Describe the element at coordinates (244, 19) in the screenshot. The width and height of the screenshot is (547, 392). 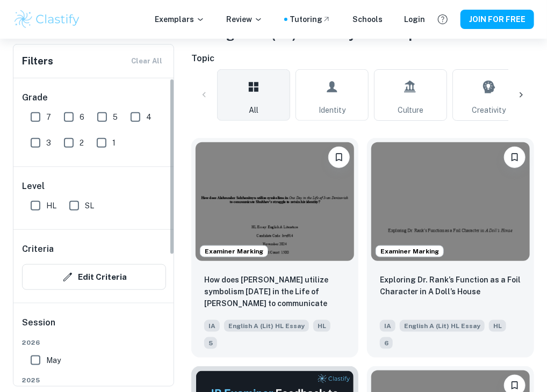
I see `p: Review` at that location.